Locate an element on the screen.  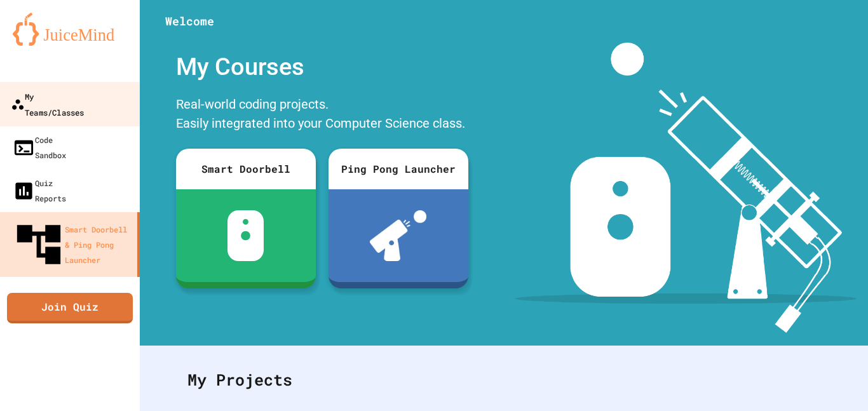
div: Quiz Reports is located at coordinates (39, 190).